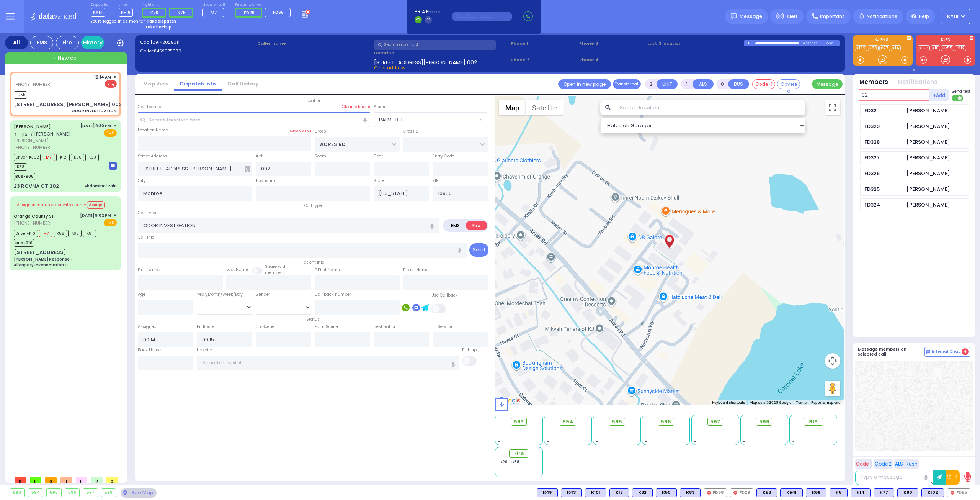  Describe the element at coordinates (832, 361) in the screenshot. I see `button: Map camera controls` at that location.